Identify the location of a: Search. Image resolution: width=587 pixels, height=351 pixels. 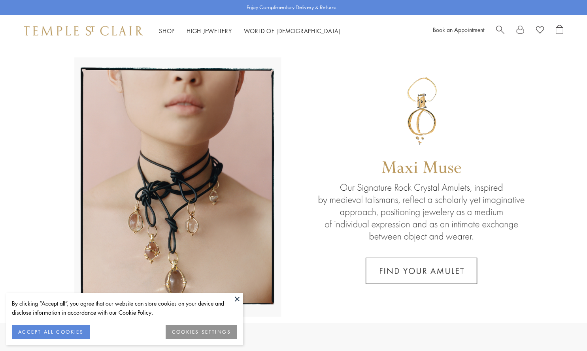
(500, 31).